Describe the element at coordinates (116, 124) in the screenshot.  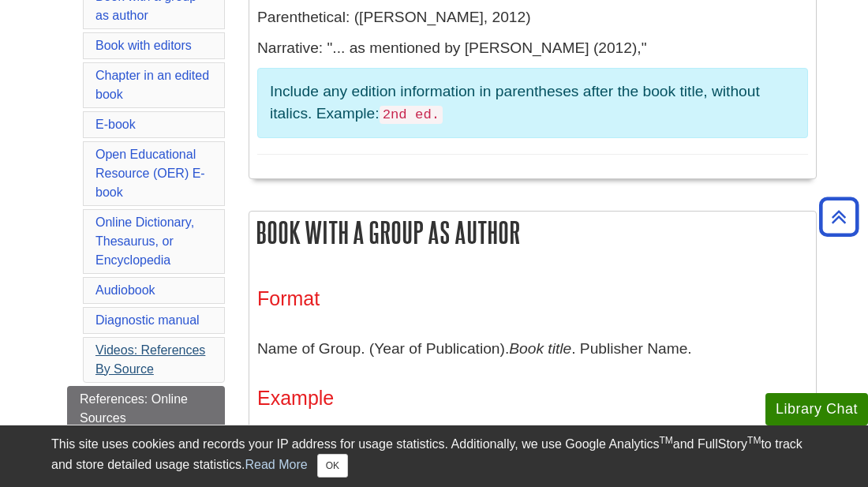
I see `a: E-book` at that location.